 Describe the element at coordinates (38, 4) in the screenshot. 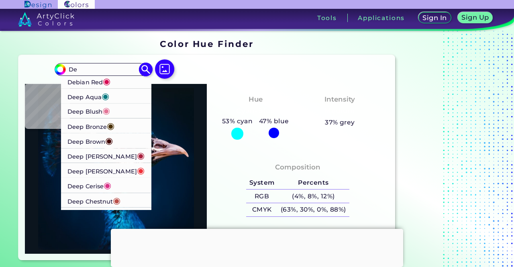

I see `img: ArtyClick Design logo` at that location.